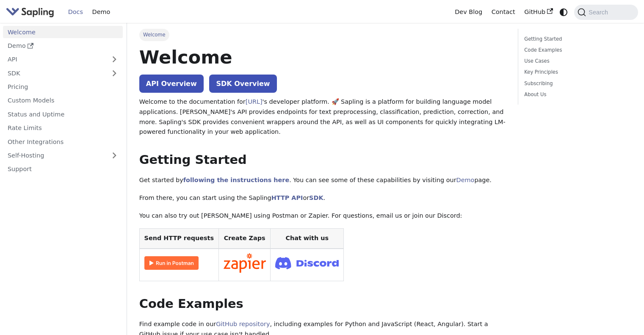  I want to click on a: GitHub repository, so click(242, 324).